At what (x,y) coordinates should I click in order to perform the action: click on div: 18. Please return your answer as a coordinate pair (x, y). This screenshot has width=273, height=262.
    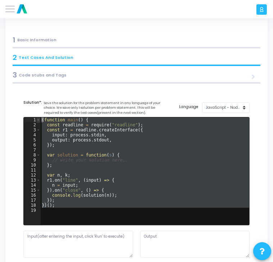
    Looking at the image, I should click on (32, 205).